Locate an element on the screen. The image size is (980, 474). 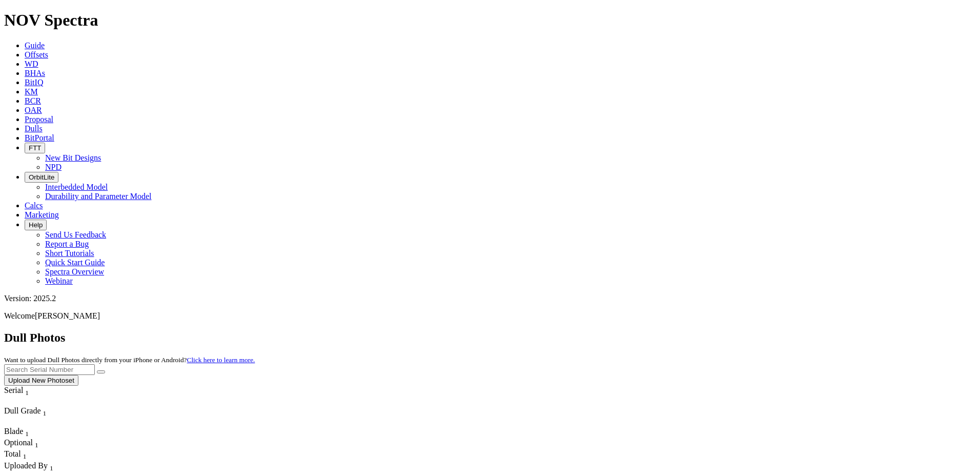
a: BHAs is located at coordinates (35, 73).